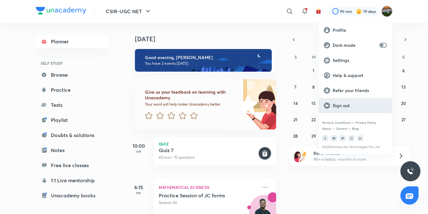 The width and height of the screenshot is (428, 214). What do you see at coordinates (355, 90) in the screenshot?
I see `a: Refer your friends` at bounding box center [355, 90].